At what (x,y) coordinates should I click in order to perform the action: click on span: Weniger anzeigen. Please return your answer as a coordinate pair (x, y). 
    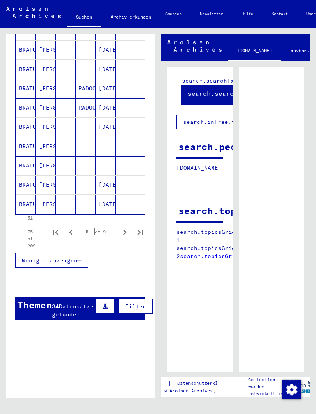
    Looking at the image, I should click on (50, 260).